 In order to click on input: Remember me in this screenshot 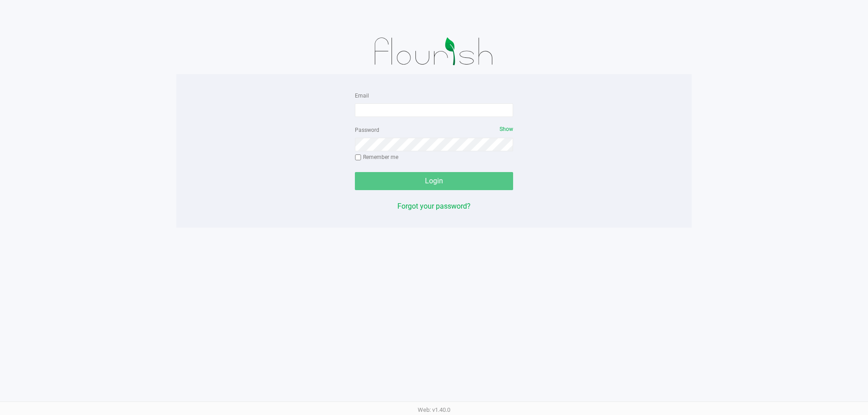, I will do `click(358, 158)`.